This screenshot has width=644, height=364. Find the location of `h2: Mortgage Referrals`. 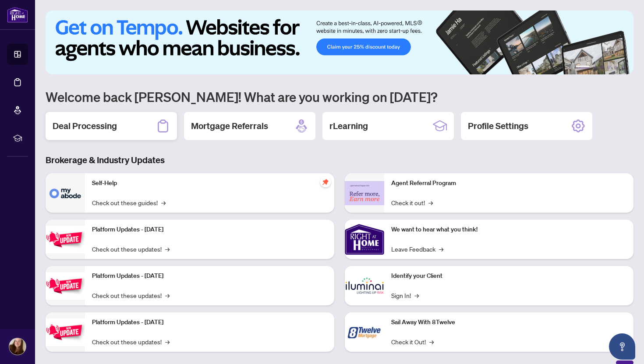

h2: Mortgage Referrals is located at coordinates (230, 126).